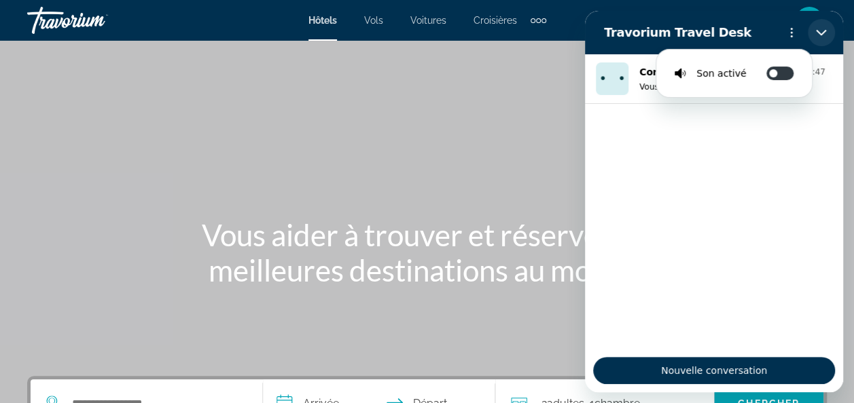 The width and height of the screenshot is (854, 403). What do you see at coordinates (151, 76) in the screenshot?
I see `p: Vous : hi` at bounding box center [151, 76].